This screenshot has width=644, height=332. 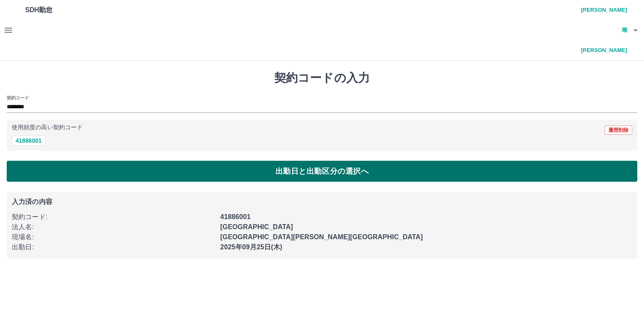 I want to click on button: 出勤日と出勤区分の選択へ, so click(x=322, y=171).